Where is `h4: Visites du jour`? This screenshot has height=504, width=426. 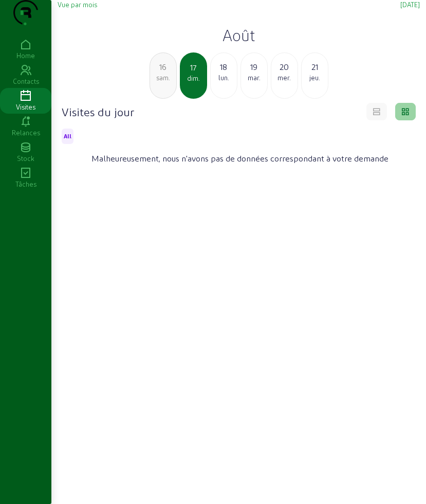 h4: Visites du jour is located at coordinates (98, 112).